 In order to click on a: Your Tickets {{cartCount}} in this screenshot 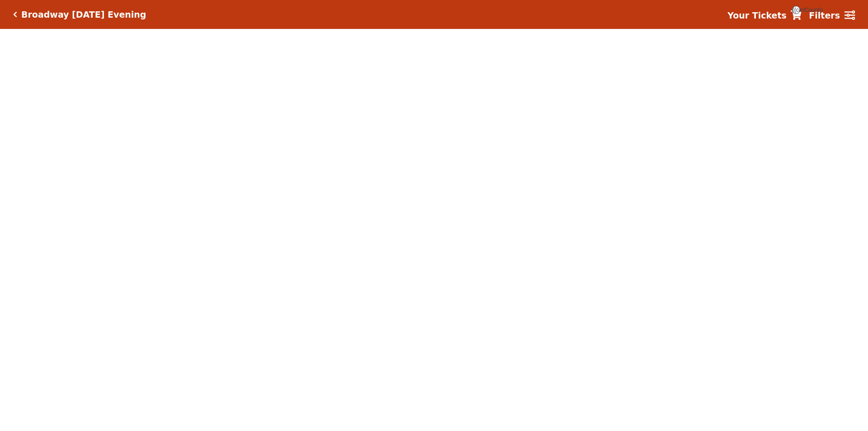, I will do `click(765, 15)`.